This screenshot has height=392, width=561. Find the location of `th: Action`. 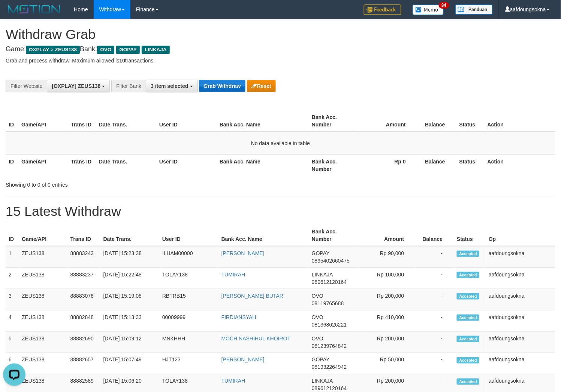

th: Action is located at coordinates (519, 165).